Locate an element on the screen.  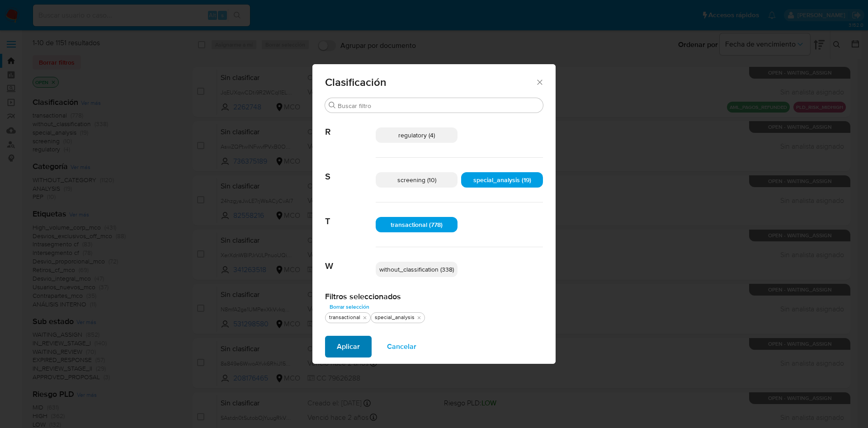
span: Clasificación is located at coordinates (430, 82).